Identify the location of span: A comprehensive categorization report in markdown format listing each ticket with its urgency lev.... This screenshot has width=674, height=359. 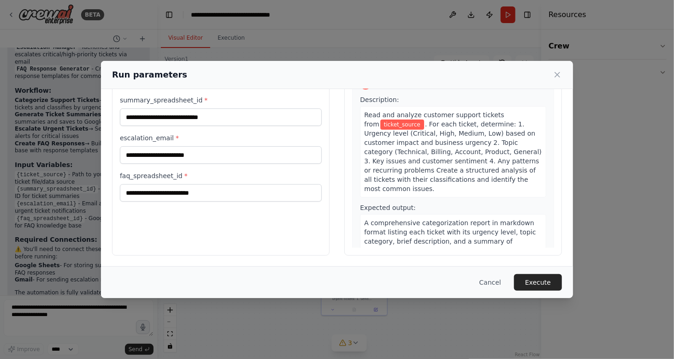
(450, 241).